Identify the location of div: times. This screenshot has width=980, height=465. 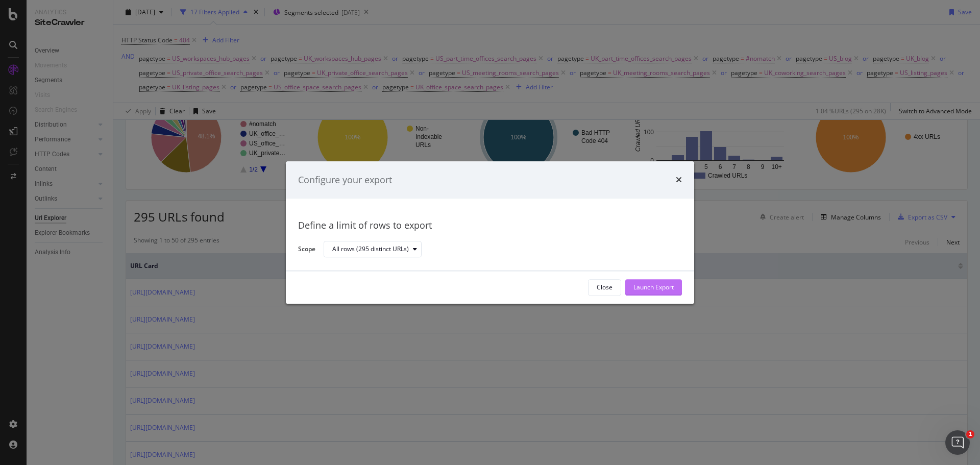
(679, 180).